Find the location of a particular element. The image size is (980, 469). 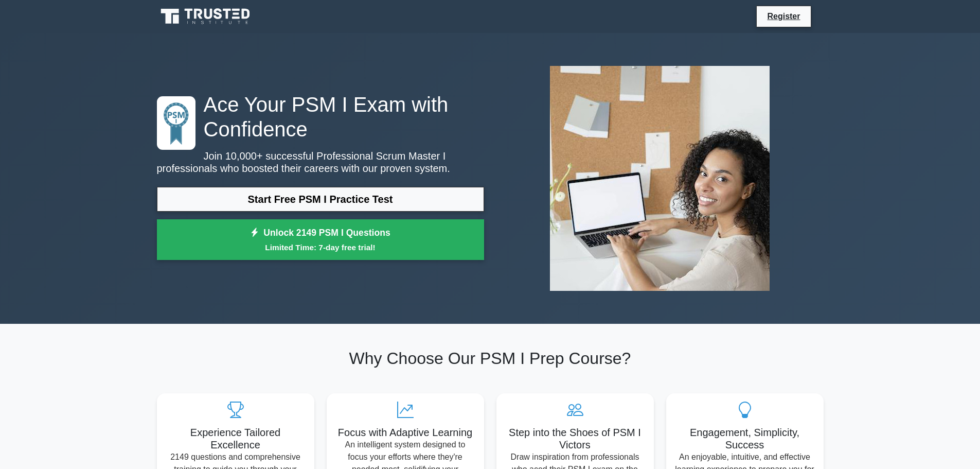

a: Register is located at coordinates (783, 16).